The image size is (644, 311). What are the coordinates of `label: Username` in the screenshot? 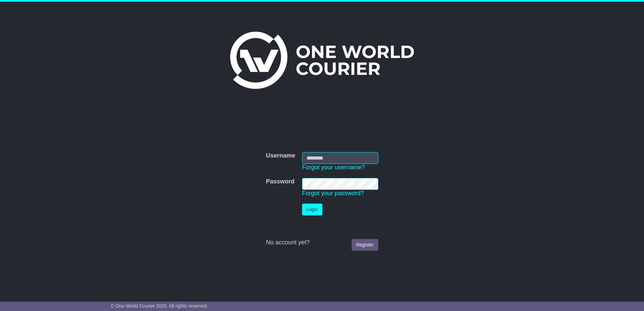 It's located at (280, 156).